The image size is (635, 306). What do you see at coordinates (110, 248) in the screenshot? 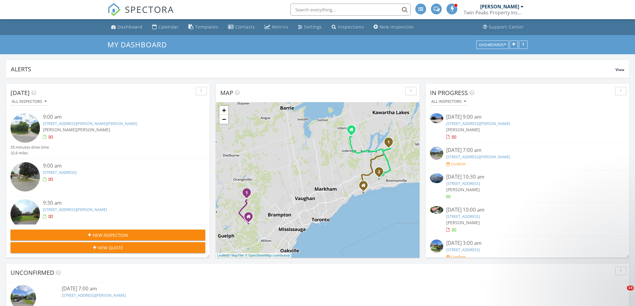
I see `span: New Quote` at bounding box center [110, 248].